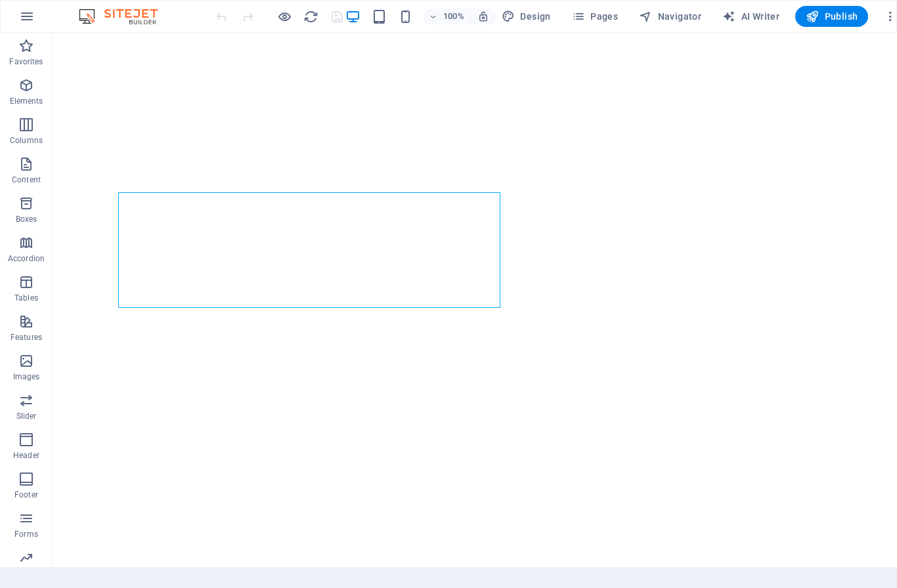 The height and width of the screenshot is (588, 897). What do you see at coordinates (26, 101) in the screenshot?
I see `p: Elements` at bounding box center [26, 101].